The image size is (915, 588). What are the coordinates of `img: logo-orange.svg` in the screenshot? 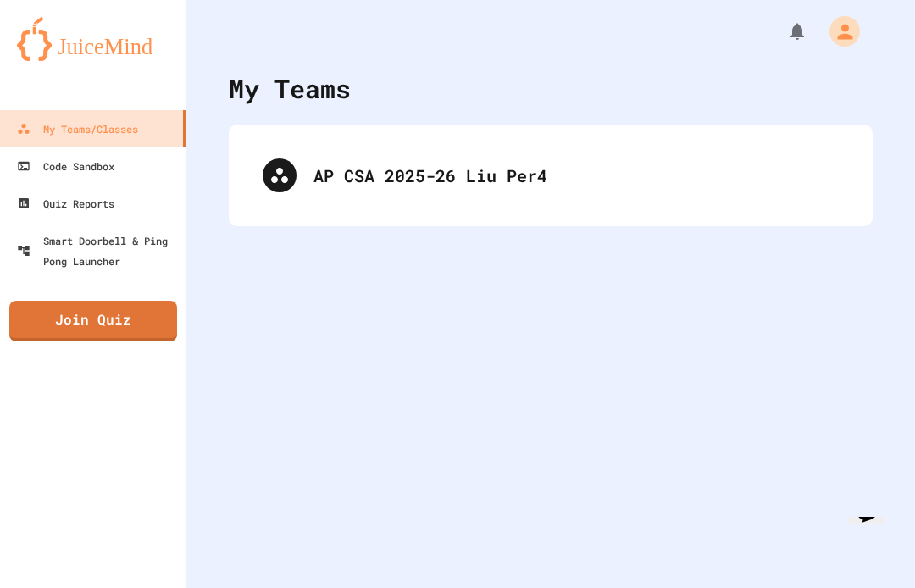 It's located at (93, 39).